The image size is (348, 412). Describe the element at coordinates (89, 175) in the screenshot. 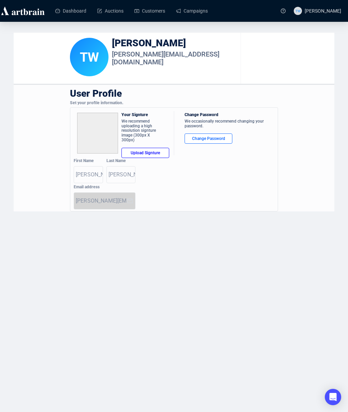

I see `input: First Name` at that location.